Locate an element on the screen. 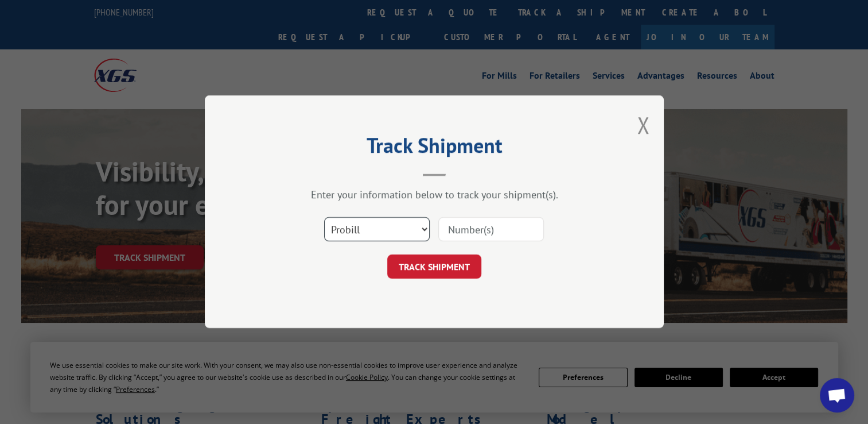  input: Number(s) is located at coordinates (491, 230).